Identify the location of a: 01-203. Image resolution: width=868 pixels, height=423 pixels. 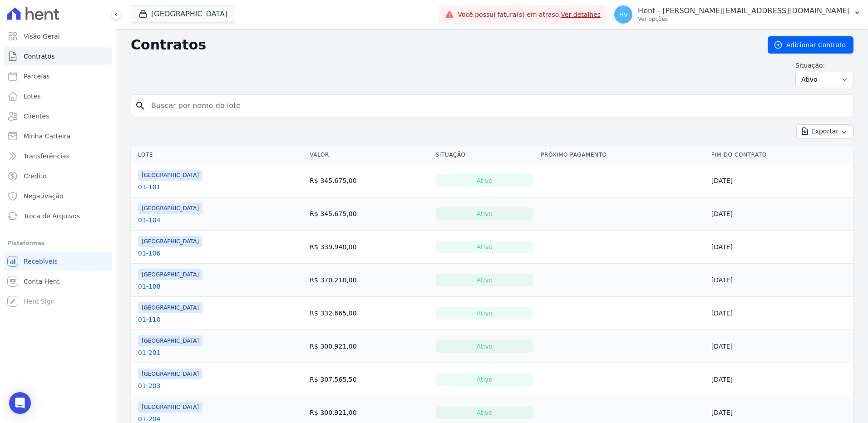
(149, 386).